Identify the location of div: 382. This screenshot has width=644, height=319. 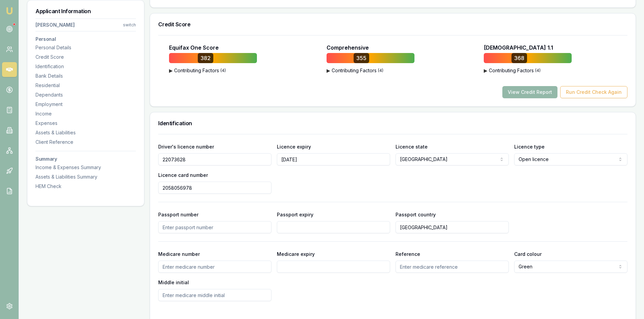
(206, 58).